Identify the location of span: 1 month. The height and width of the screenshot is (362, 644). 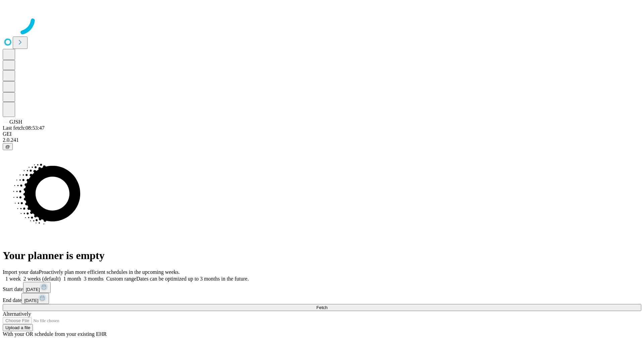
(72, 278).